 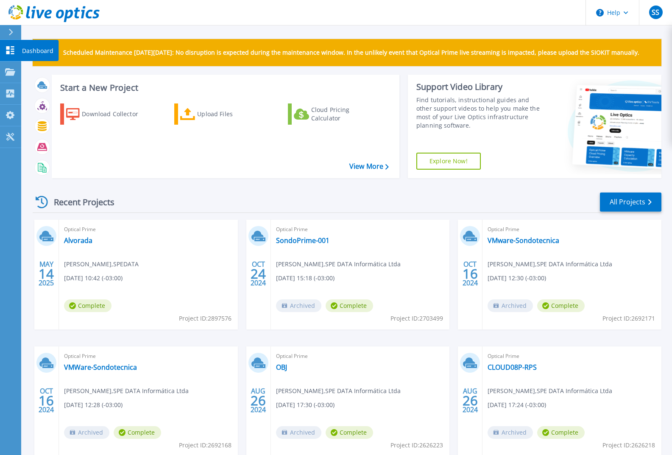 I want to click on div: Recent Projects, so click(x=79, y=202).